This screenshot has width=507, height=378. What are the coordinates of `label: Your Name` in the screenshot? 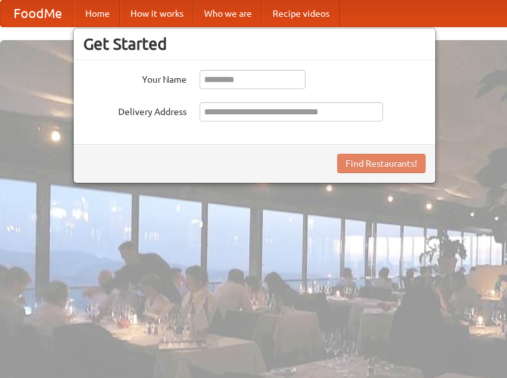 It's located at (135, 78).